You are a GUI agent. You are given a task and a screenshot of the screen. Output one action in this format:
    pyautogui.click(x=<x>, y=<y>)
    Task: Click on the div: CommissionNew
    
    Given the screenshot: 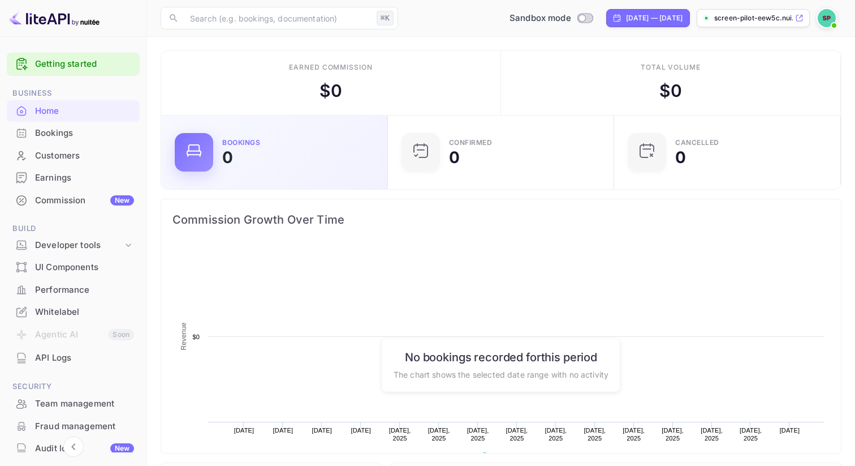 What is the action you would take?
    pyautogui.click(x=73, y=200)
    